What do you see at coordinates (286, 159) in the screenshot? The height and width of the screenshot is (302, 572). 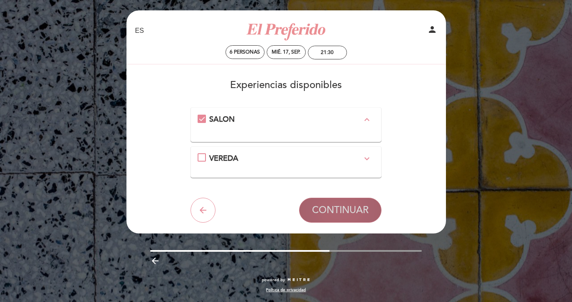 I see `md-checkbox: VEREDA expand_more Usted esta seleccionando una mesa en vereda al aire libre. Solo podremos asign...` at bounding box center [286, 159].